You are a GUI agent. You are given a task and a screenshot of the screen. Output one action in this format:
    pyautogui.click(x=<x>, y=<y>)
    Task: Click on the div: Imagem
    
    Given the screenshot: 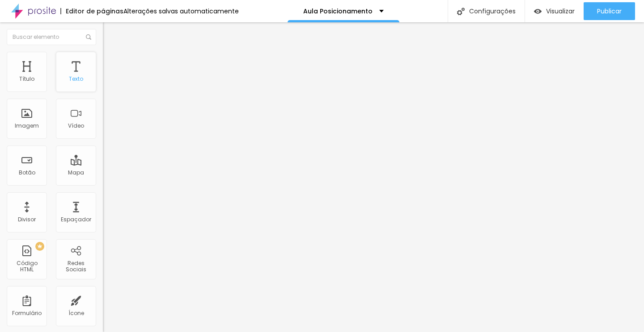 What is the action you would take?
    pyautogui.click(x=27, y=126)
    